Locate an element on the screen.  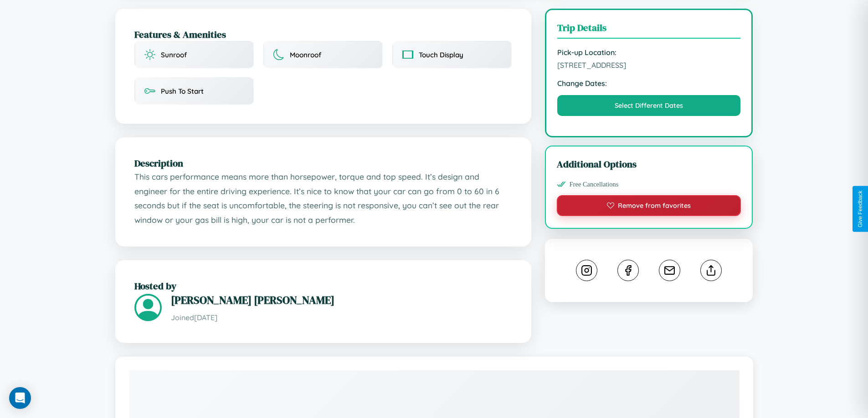
button: Select Different Dates is located at coordinates (649, 106).